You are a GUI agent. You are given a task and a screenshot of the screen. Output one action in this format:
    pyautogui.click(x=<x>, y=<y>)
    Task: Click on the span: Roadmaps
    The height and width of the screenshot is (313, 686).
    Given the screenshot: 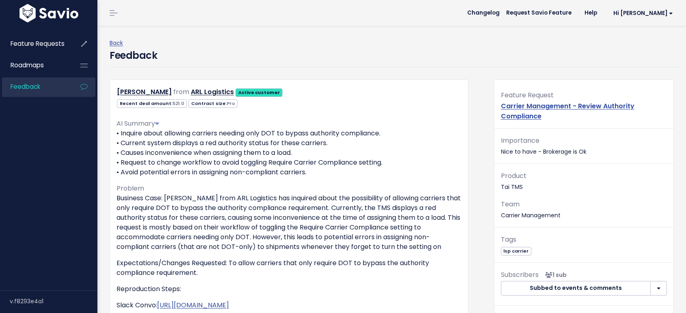 What is the action you would take?
    pyautogui.click(x=27, y=65)
    